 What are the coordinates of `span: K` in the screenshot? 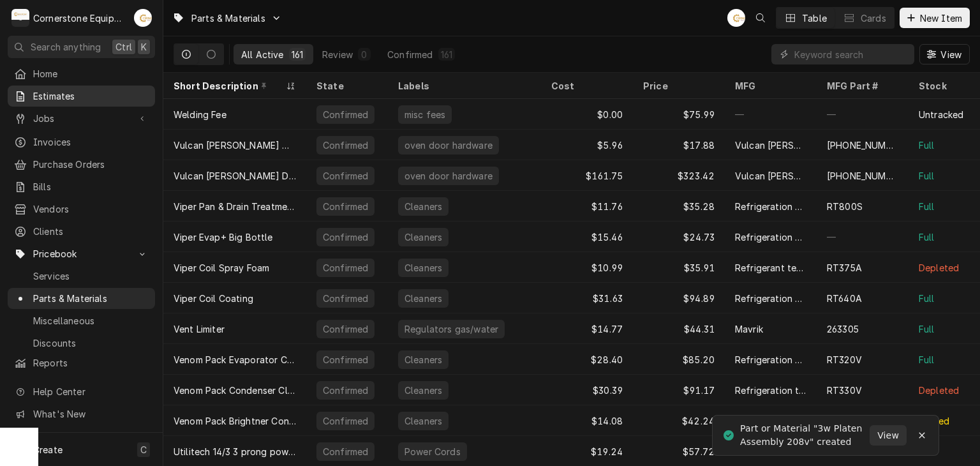 It's located at (143, 46).